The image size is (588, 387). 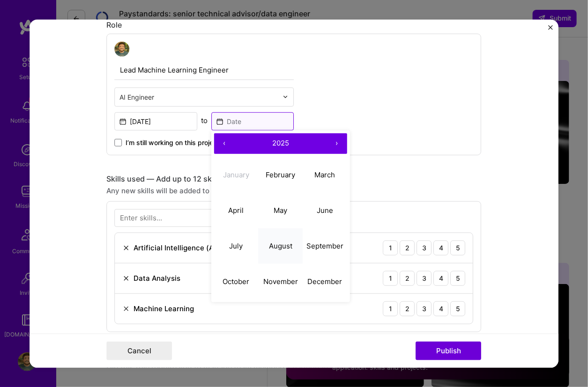 What do you see at coordinates (281, 246) in the screenshot?
I see `abbr: August 2025` at bounding box center [281, 246].